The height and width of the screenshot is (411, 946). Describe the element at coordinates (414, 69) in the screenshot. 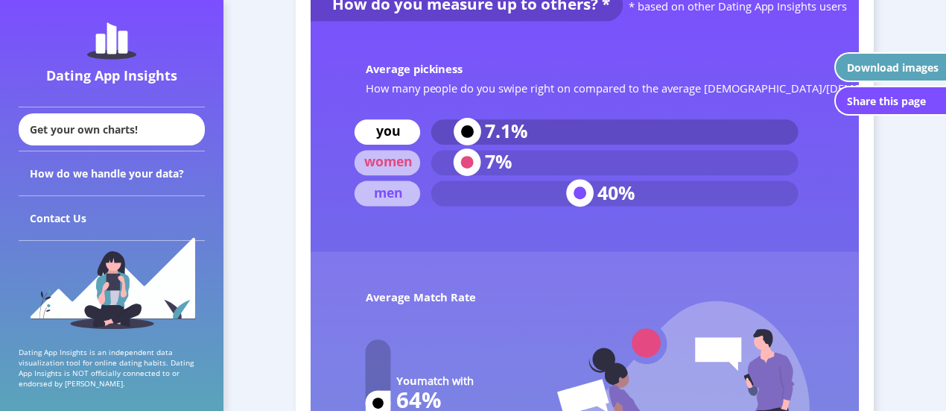

I see `text: Average pickiness` at that location.